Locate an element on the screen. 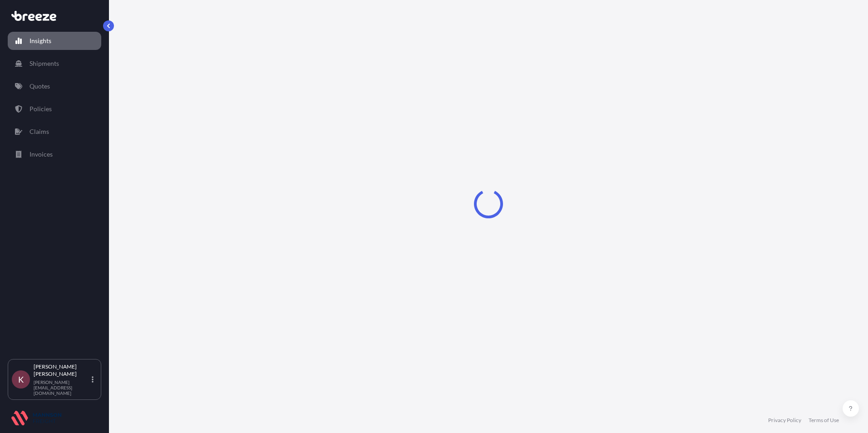 The height and width of the screenshot is (433, 868). p: Privacy Policy is located at coordinates (784, 420).